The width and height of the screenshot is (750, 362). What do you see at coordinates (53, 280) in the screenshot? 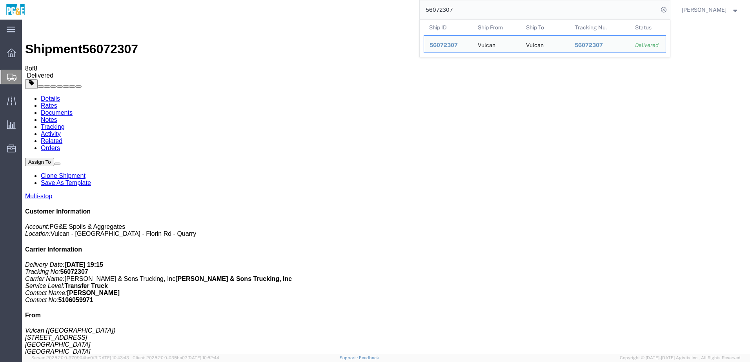
I see `b: 5106059971` at bounding box center [53, 280].